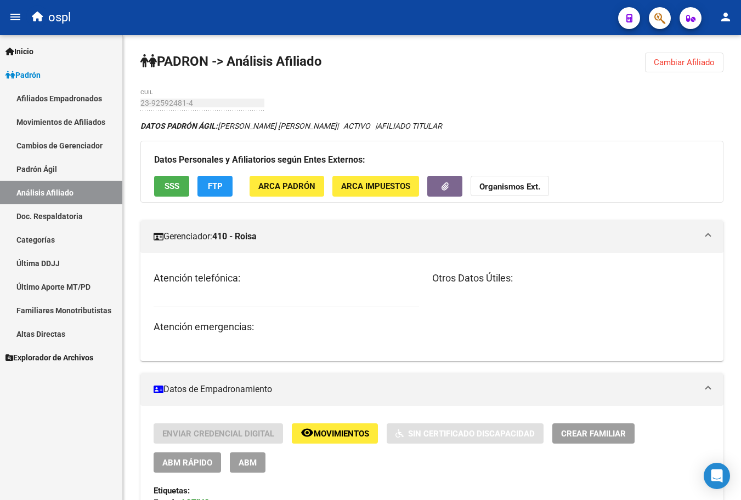 The height and width of the screenshot is (500, 741). I want to click on h3: Atención emergencias:, so click(286, 327).